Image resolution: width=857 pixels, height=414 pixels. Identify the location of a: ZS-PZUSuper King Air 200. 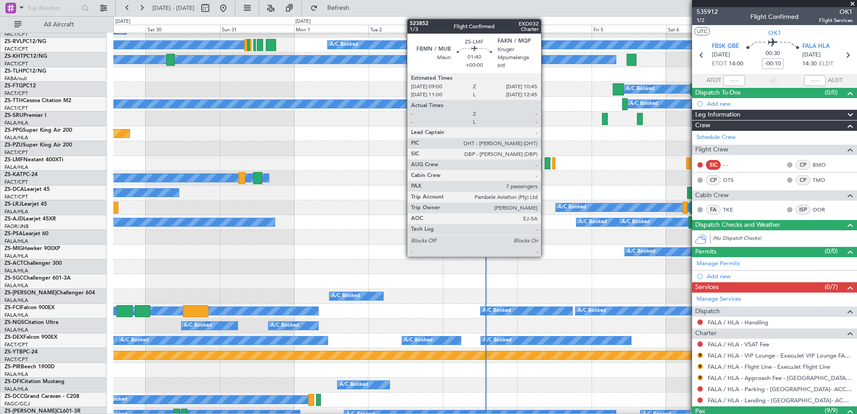
(38, 145).